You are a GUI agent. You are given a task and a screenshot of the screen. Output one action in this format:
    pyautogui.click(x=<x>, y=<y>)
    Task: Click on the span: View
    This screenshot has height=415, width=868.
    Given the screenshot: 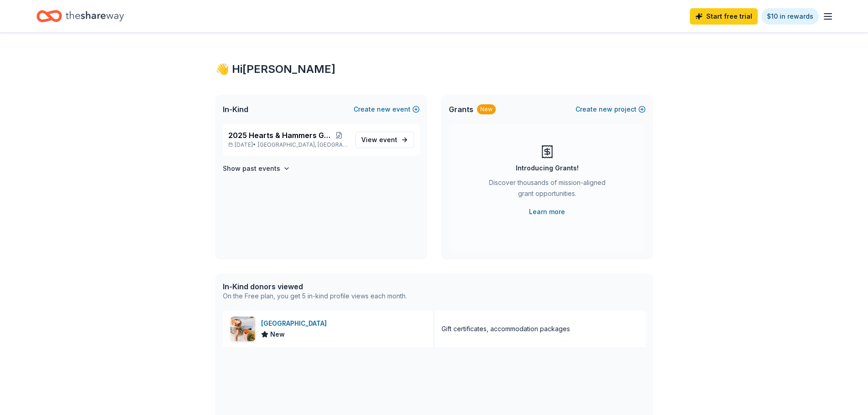 What is the action you would take?
    pyautogui.click(x=379, y=140)
    